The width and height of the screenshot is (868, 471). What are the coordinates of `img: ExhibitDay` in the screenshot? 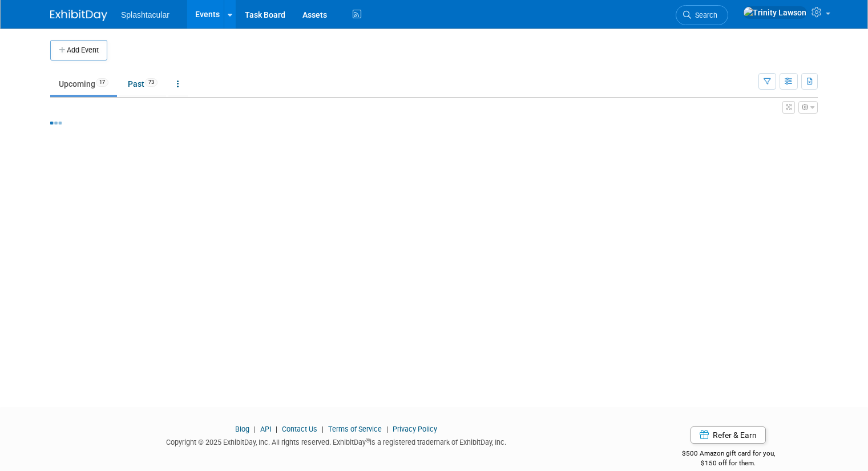 It's located at (79, 15).